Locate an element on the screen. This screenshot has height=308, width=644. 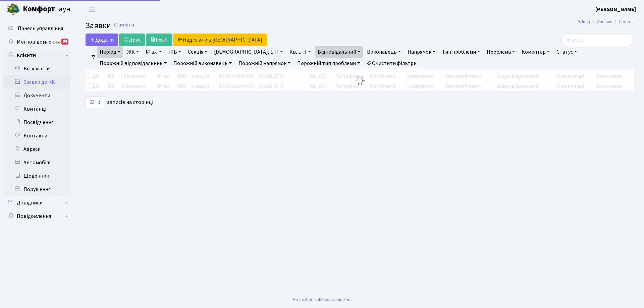
a: Тип проблеми is located at coordinates (461, 52).